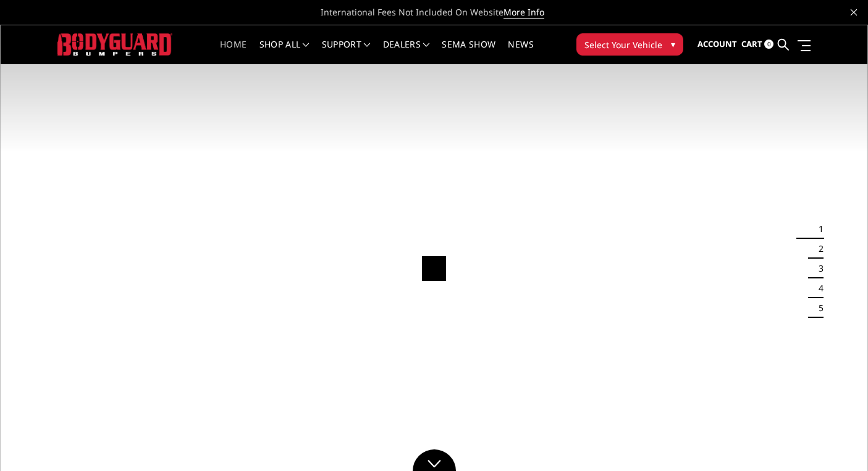  What do you see at coordinates (233, 52) in the screenshot?
I see `a: Home` at bounding box center [233, 52].